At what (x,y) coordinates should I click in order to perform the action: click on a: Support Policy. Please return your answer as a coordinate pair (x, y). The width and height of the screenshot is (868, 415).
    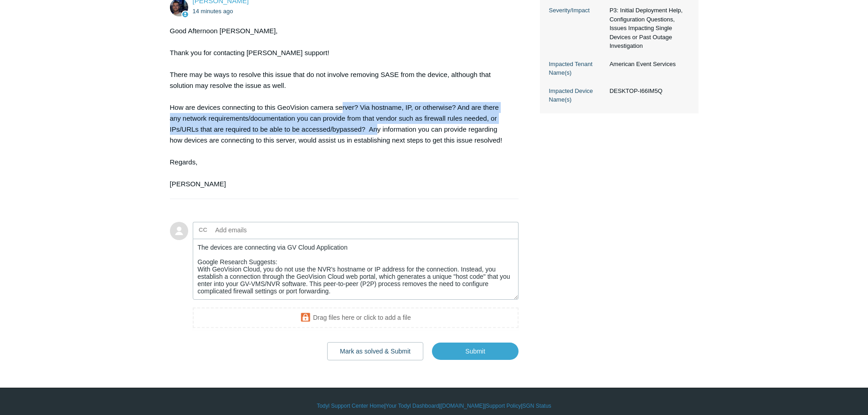
    Looking at the image, I should click on (503, 406).